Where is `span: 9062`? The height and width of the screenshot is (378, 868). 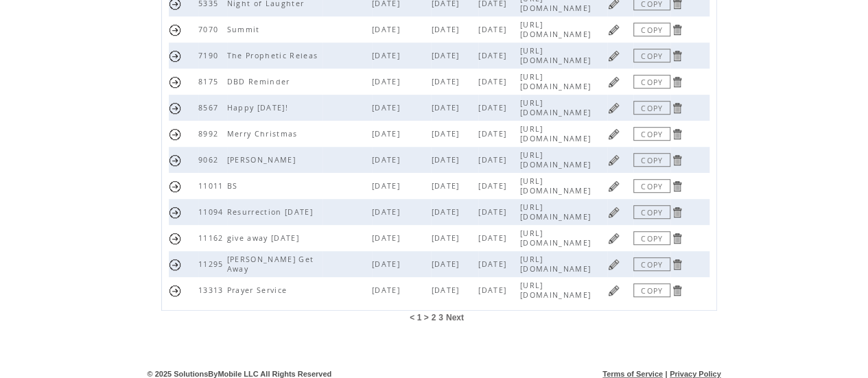
span: 9062 is located at coordinates (210, 160).